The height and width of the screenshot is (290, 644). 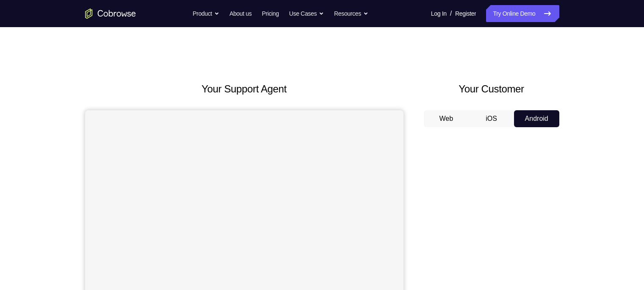 I want to click on a: Log In, so click(x=438, y=14).